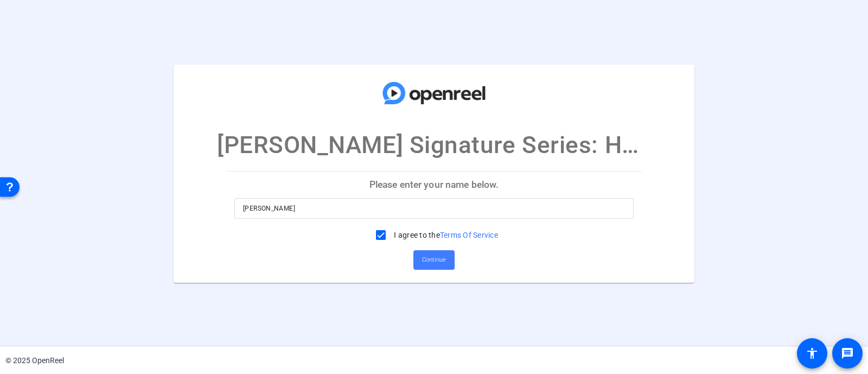  Describe the element at coordinates (812, 354) in the screenshot. I see `mat-icon: accessibility` at that location.